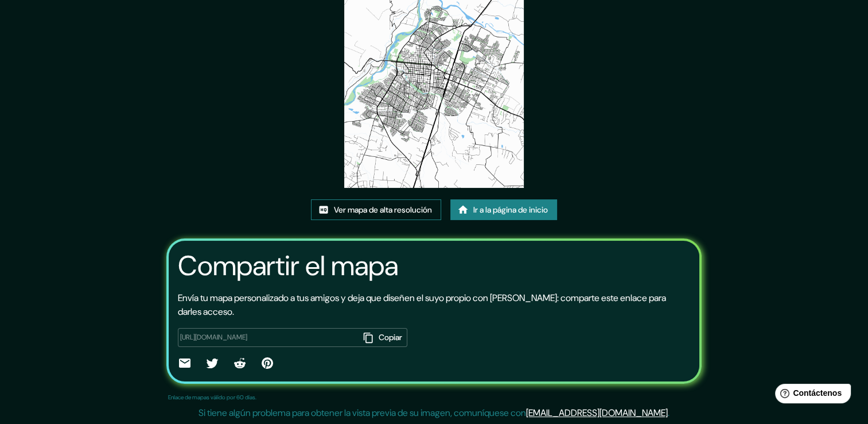  Describe the element at coordinates (213, 397) in the screenshot. I see `p: Enlace de mapas válido por 60 días.` at that location.